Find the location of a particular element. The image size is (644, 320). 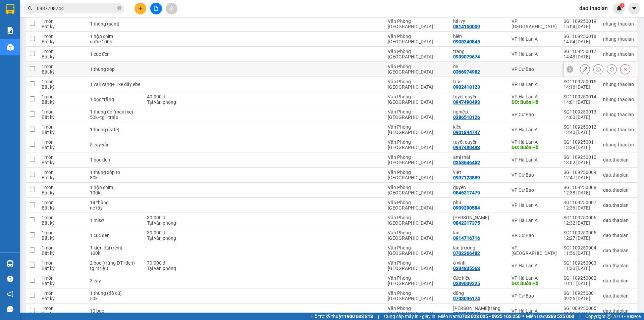

div: SG1109250003 is located at coordinates (580, 263).